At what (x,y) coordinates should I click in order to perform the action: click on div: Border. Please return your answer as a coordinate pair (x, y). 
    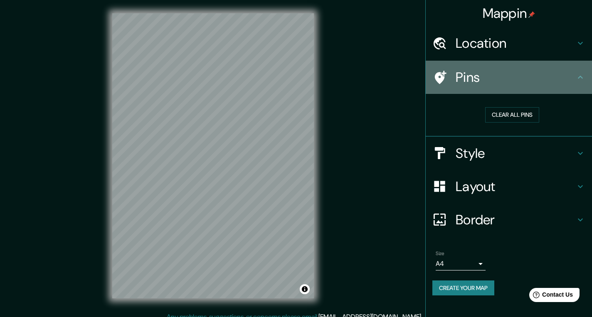
    Looking at the image, I should click on (509, 220).